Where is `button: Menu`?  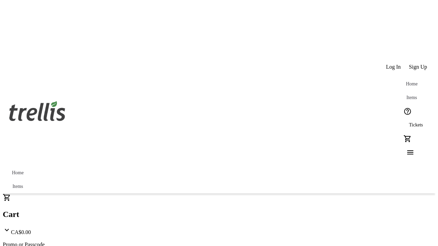 button: Menu is located at coordinates (408, 153).